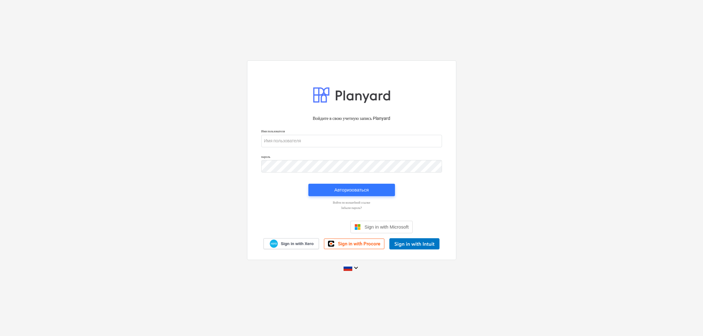 This screenshot has width=703, height=336. Describe the element at coordinates (318, 227) in the screenshot. I see `div: Увійти через Google (відкриється в новій вкладці)` at that location.